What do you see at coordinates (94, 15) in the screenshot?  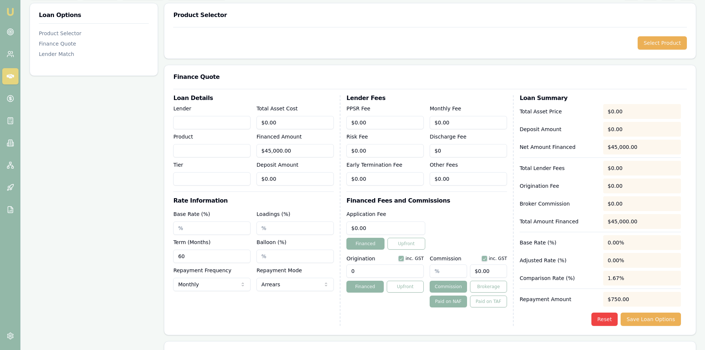 I see `h3: Loan Options` at bounding box center [94, 15].